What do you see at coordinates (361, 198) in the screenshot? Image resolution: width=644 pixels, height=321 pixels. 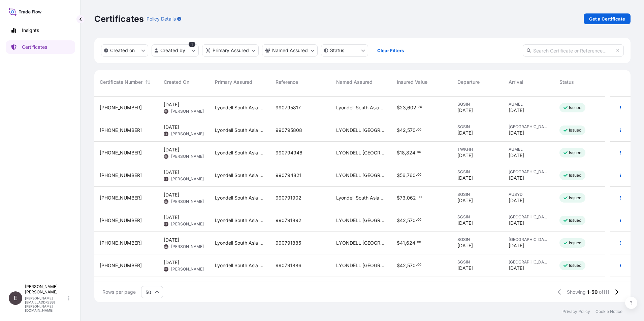 I see `span: Lyondell South Asia Pte Ltd` at bounding box center [361, 198].